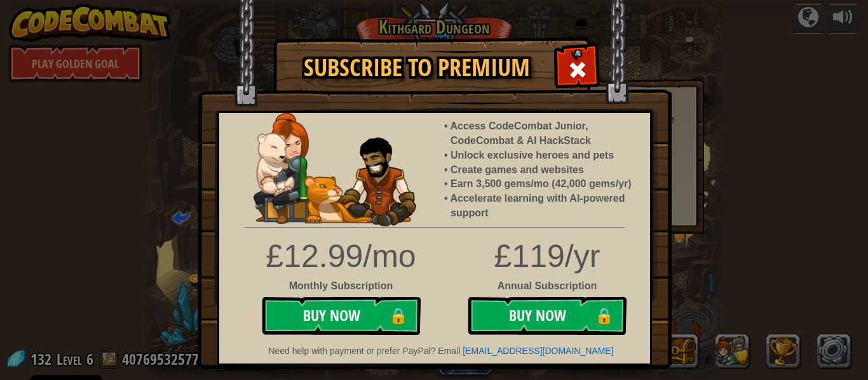 The image size is (868, 380). What do you see at coordinates (544, 134) in the screenshot?
I see `li: Access CodeCombat Junior, CodeCombat & AI HackStack` at bounding box center [544, 134].